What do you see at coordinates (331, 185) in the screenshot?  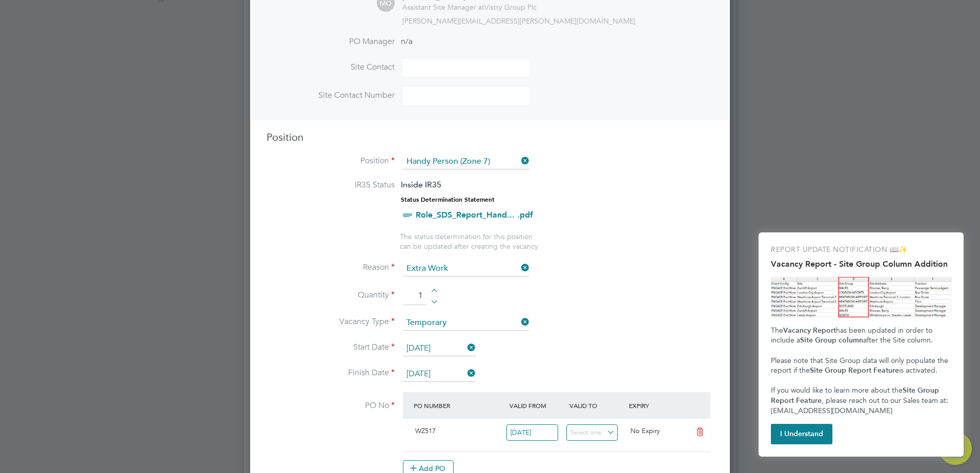 I see `label: IR35 Status` at bounding box center [331, 185].